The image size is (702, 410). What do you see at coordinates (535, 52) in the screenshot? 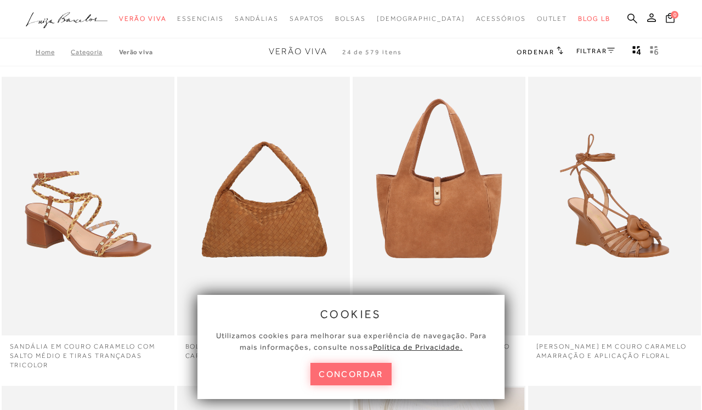
I see `span: Ordenar` at bounding box center [535, 52].